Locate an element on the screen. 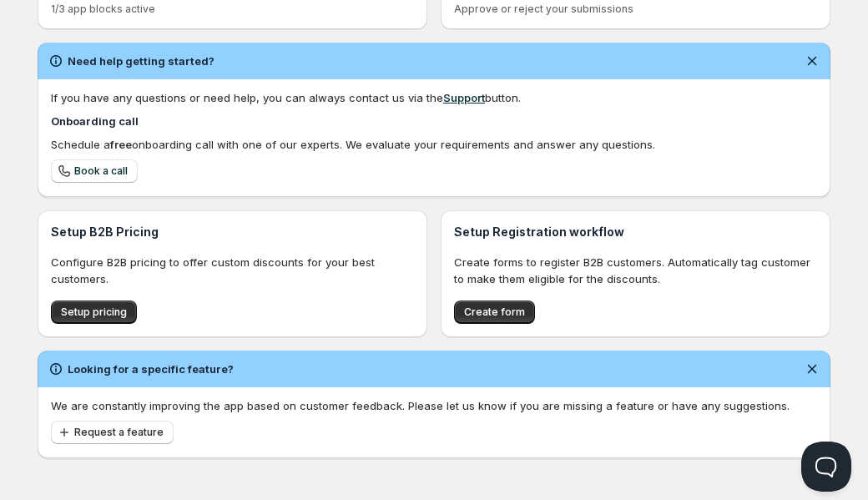 This screenshot has width=868, height=500. h2: Need help getting started? is located at coordinates (141, 61).